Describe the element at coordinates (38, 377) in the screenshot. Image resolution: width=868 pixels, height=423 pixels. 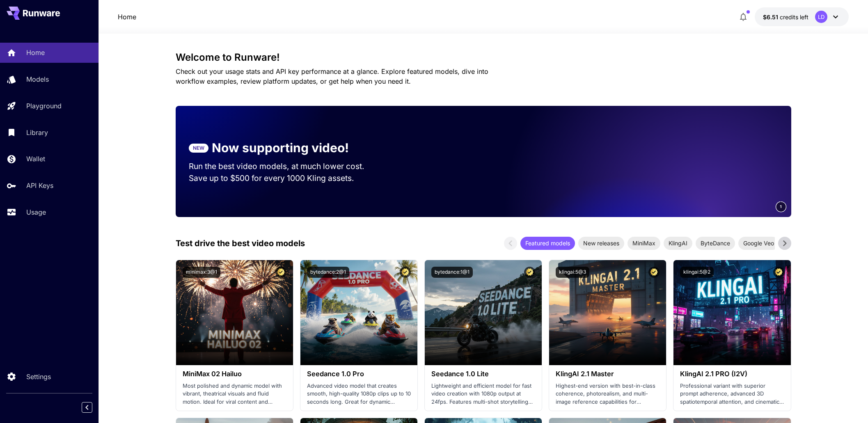
I see `p: Settings` at that location.